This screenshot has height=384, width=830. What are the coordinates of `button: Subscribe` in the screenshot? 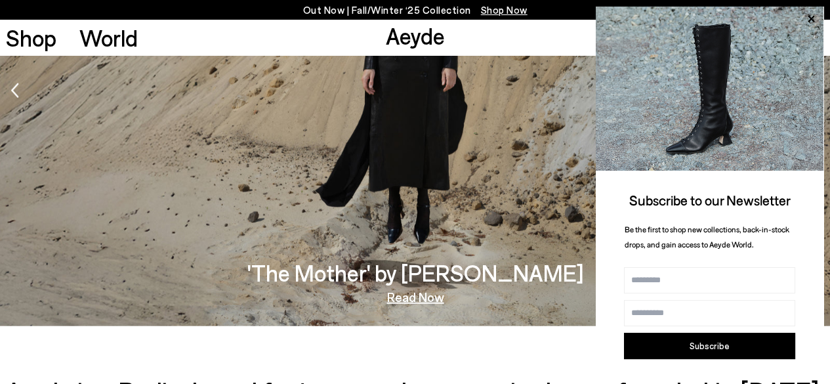 It's located at (709, 346).